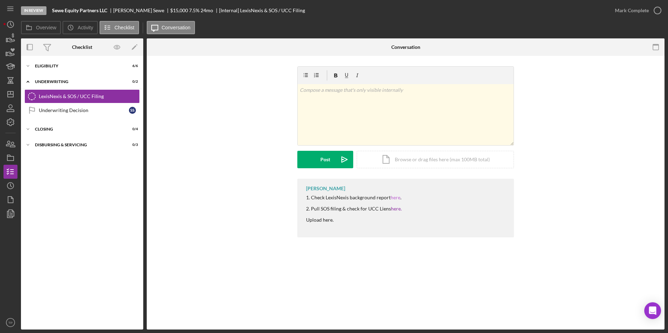 This screenshot has height=333, width=668. What do you see at coordinates (82, 96) in the screenshot?
I see `a: LexisNexis & SOS / UCC Filing` at bounding box center [82, 96].